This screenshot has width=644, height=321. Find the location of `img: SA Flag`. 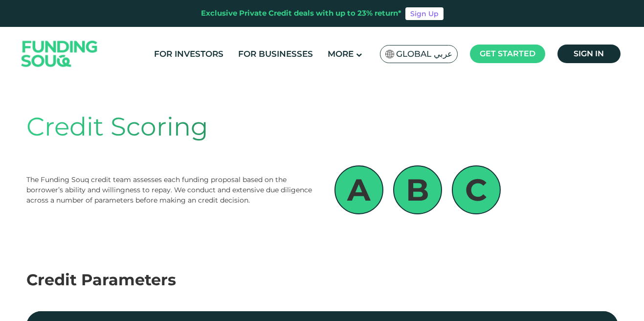

img: SA Flag is located at coordinates (390, 54).